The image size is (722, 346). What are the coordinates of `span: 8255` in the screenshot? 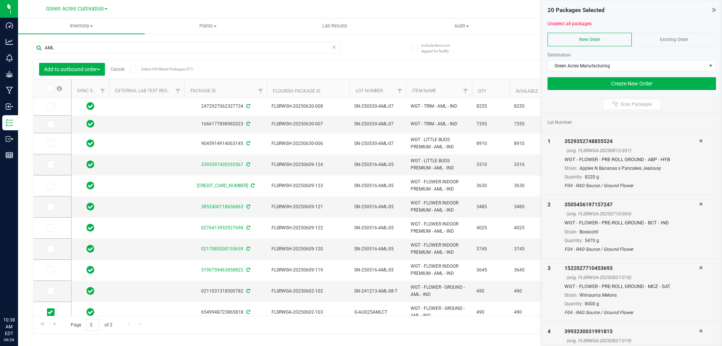 It's located at (528, 106).